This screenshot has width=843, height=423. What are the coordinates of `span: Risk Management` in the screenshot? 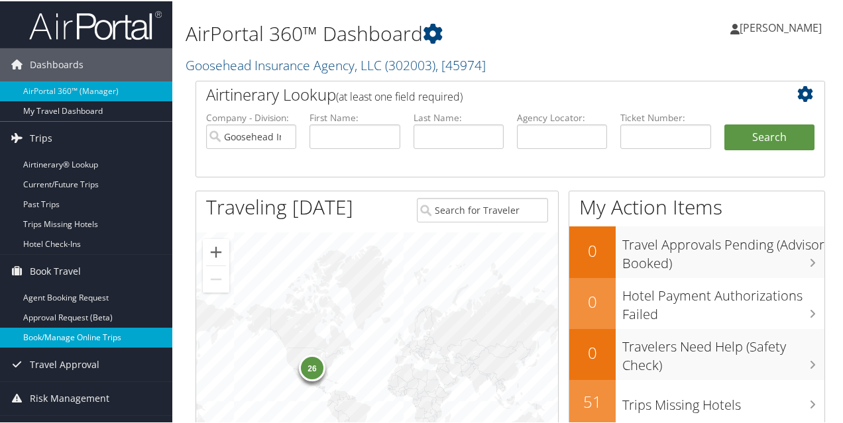 It's located at (70, 397).